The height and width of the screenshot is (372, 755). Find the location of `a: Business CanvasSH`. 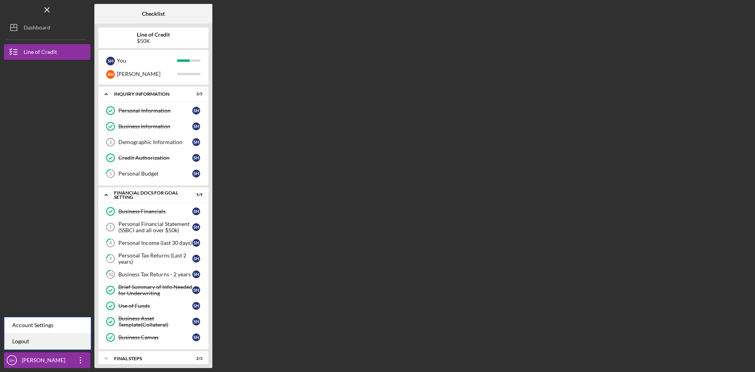

a: Business CanvasSH is located at coordinates (153, 337).